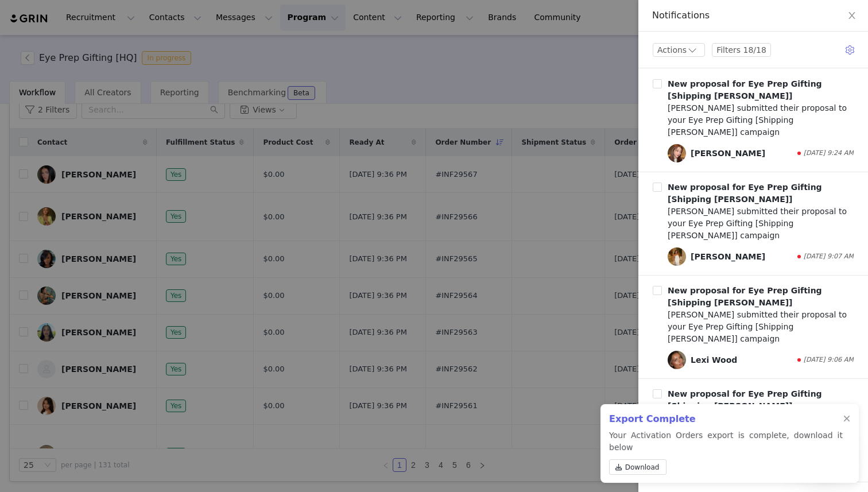 The image size is (868, 492). Describe the element at coordinates (677, 360) in the screenshot. I see `img: c31f7a73-9cd6-4ff0-9850-2312d825fb32.jpg` at that location.